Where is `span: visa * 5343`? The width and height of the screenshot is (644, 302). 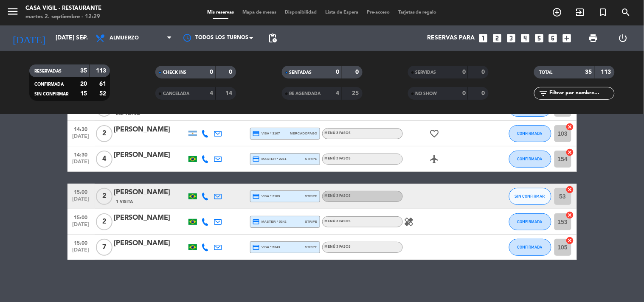 span: visa * 5343 is located at coordinates (266, 247).